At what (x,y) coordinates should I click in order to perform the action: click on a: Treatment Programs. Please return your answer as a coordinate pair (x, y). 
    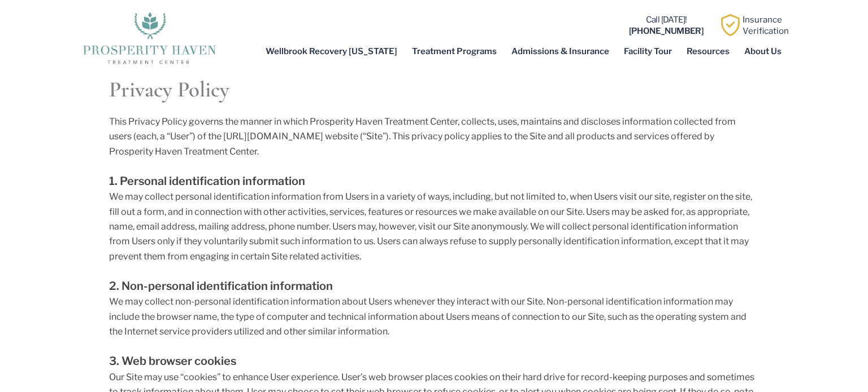
    Looking at the image, I should click on (455, 51).